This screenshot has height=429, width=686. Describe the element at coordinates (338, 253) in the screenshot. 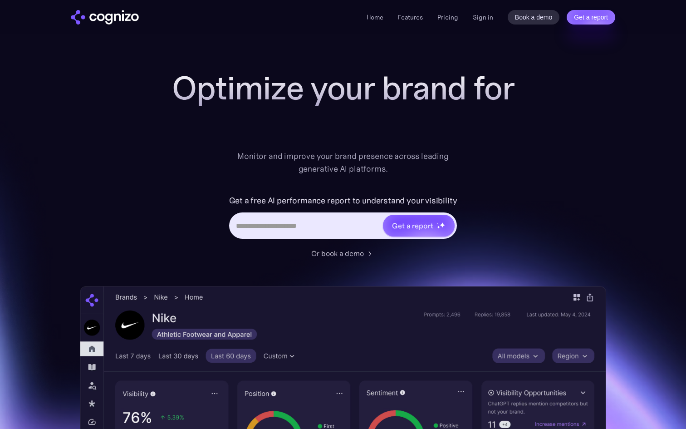

I see `div: Or book a demo` at that location.